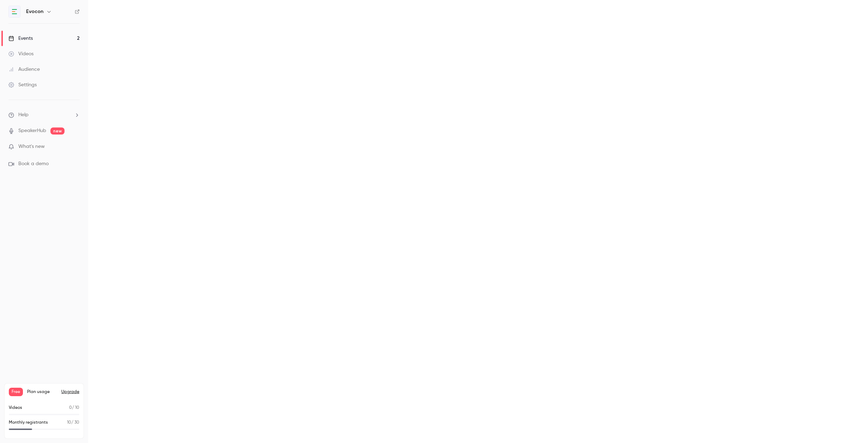 The height and width of the screenshot is (443, 868). What do you see at coordinates (20, 38) in the screenshot?
I see `div: Events` at bounding box center [20, 38].